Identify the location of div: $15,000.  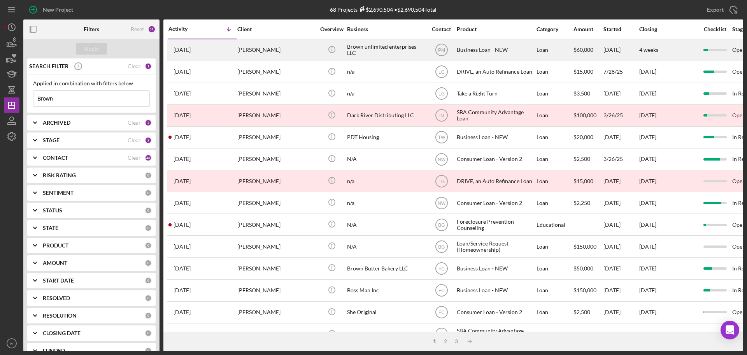
(588, 181).